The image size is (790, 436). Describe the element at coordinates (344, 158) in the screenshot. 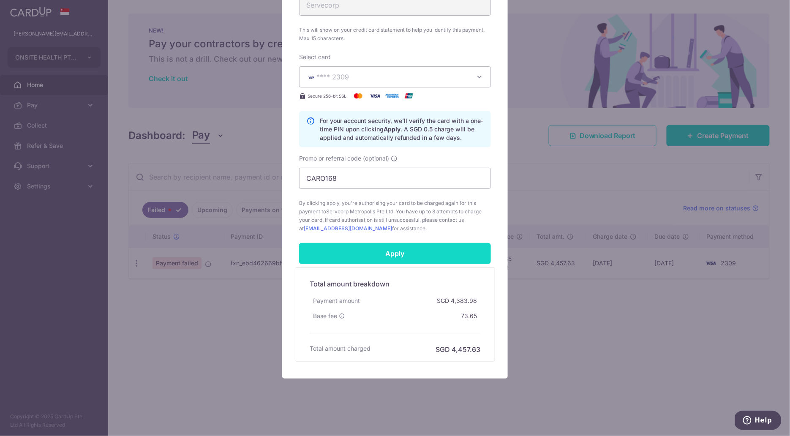

I see `span: Promo or referral code (optional)` at that location.